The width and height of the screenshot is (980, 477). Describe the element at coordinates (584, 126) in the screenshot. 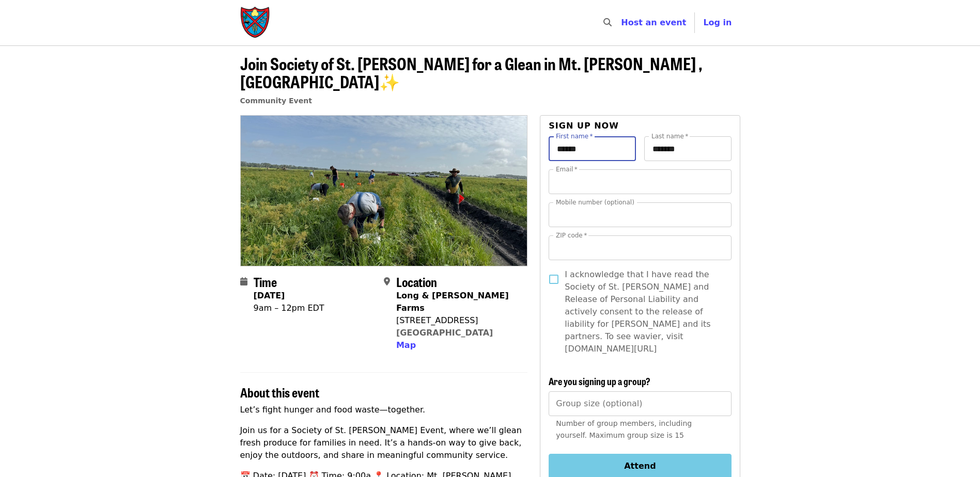

I see `span: Sign up now` at that location.